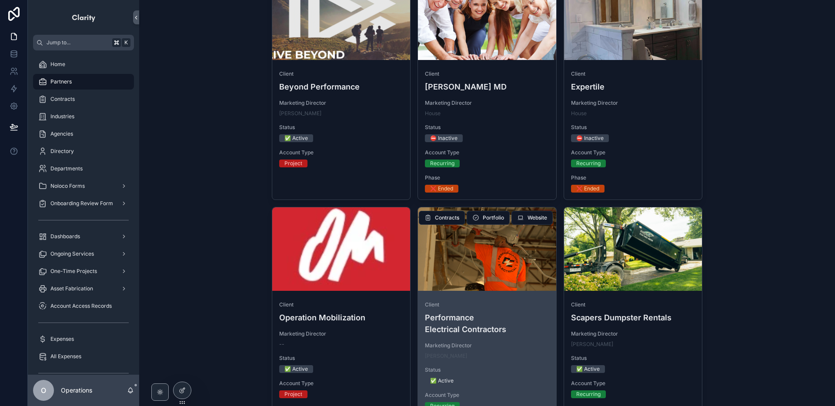 Image resolution: width=835 pixels, height=406 pixels. What do you see at coordinates (67, 169) in the screenshot?
I see `span: Departments` at bounding box center [67, 169].